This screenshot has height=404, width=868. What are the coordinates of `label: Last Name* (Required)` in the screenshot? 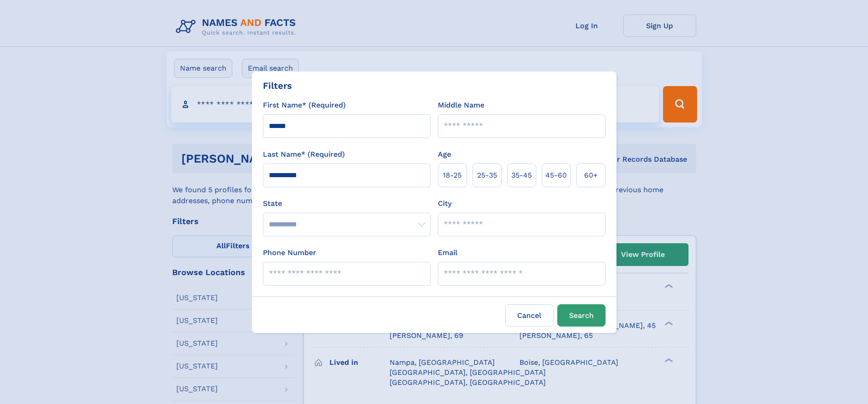 It's located at (304, 154).